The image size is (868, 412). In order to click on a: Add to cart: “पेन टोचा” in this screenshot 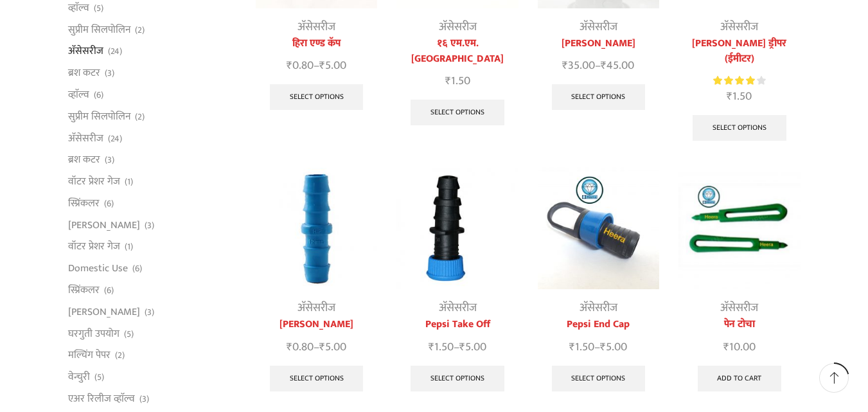, I will do `click(739, 379)`.